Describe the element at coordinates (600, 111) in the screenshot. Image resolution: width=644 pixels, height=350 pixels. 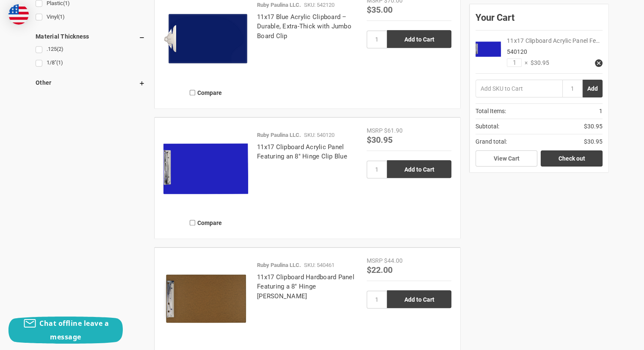
I see `span: 1` at that location.